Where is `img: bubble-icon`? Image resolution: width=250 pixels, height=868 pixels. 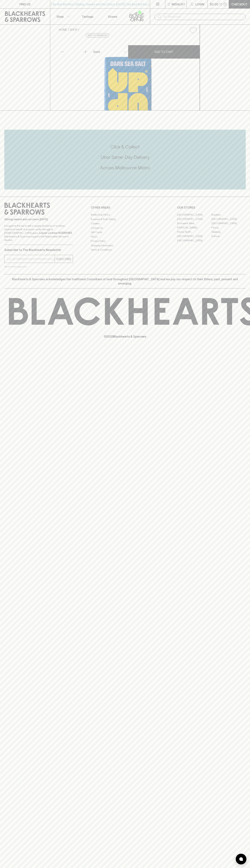 img: bubble-icon is located at coordinates (242, 859).